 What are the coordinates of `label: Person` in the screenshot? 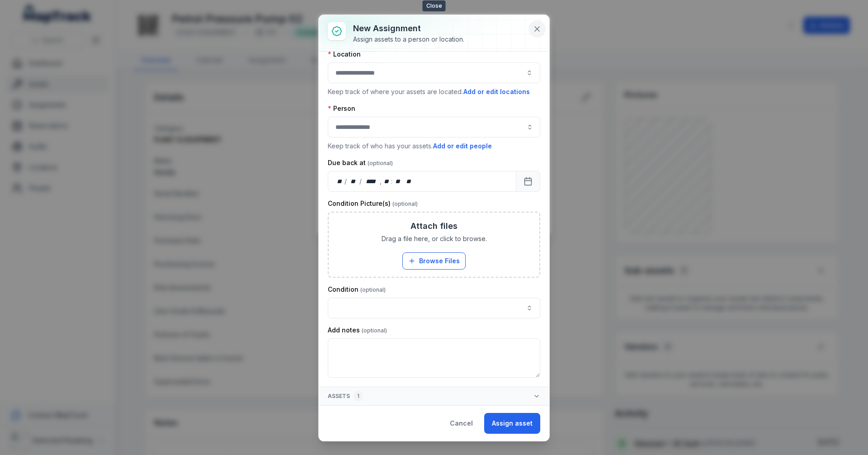 It's located at (342, 109).